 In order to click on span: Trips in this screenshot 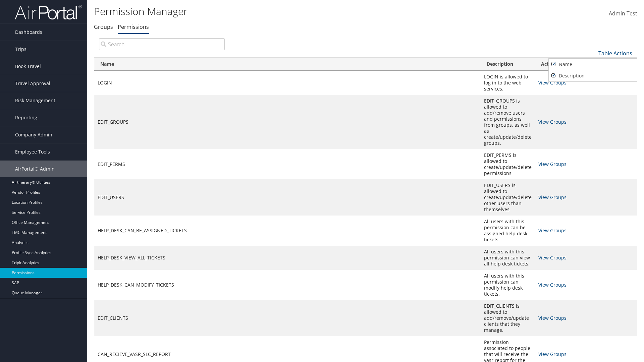, I will do `click(21, 49)`.